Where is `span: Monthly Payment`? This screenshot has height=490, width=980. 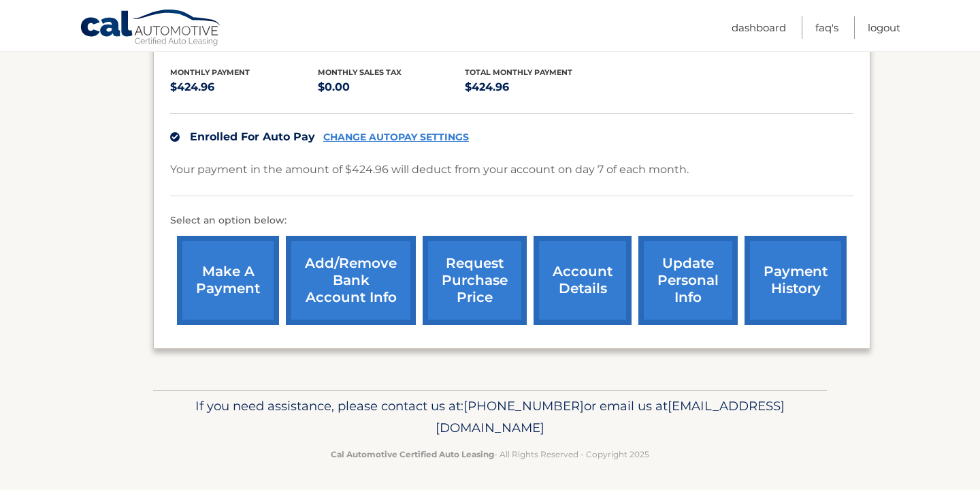
span: Monthly Payment is located at coordinates (210, 72).